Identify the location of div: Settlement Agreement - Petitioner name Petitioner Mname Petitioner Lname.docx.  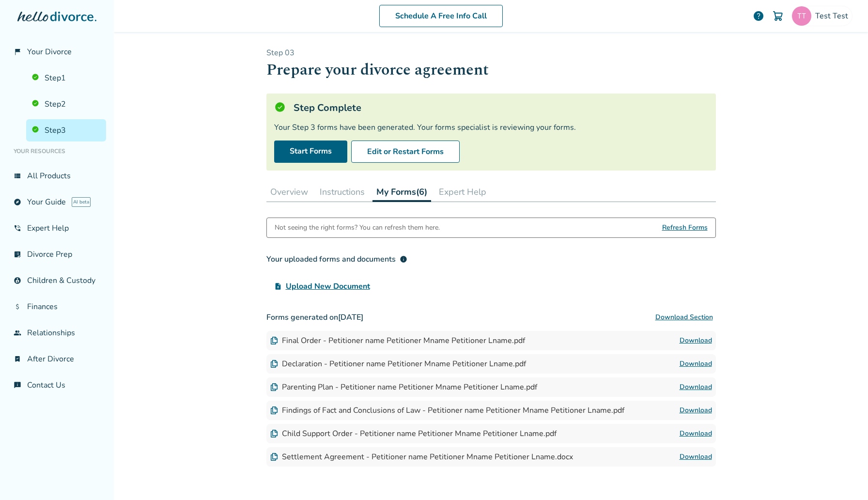
(422, 457).